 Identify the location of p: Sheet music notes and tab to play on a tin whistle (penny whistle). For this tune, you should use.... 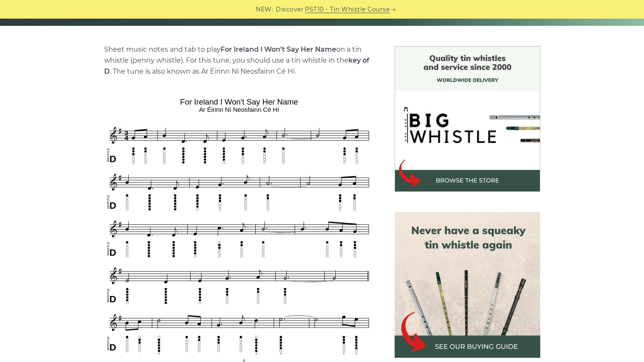
(239, 61).